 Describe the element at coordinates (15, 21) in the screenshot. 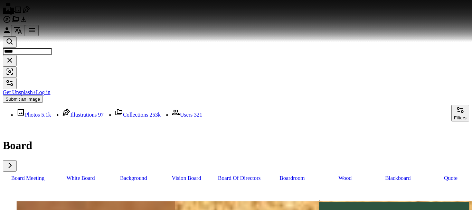

I see `a: Collections` at that location.